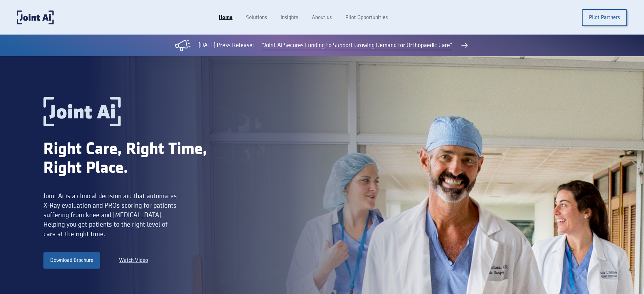 The height and width of the screenshot is (294, 644). Describe the element at coordinates (140, 159) in the screenshot. I see `div: Right Care, Right Time, Right Place.` at that location.